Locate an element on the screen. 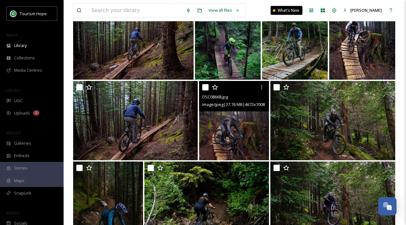  span: Galleries is located at coordinates (23, 143).